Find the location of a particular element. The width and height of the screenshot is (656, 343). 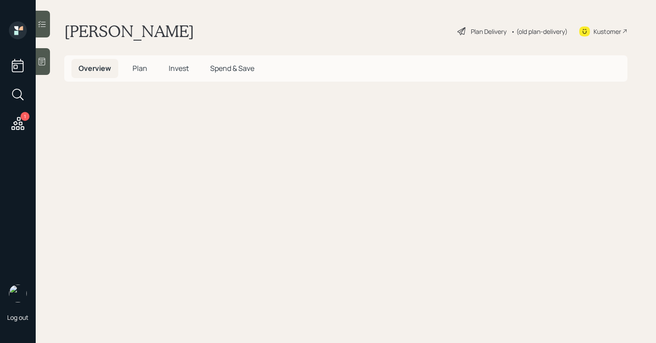

div: 1 is located at coordinates (25, 116).